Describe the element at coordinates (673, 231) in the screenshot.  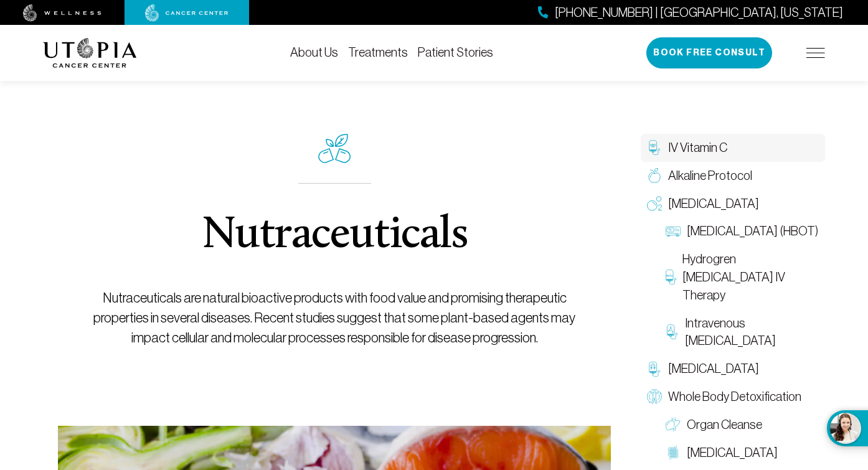
I see `img: Hyperbaric Oxygen Therapy (HBOT)` at that location.